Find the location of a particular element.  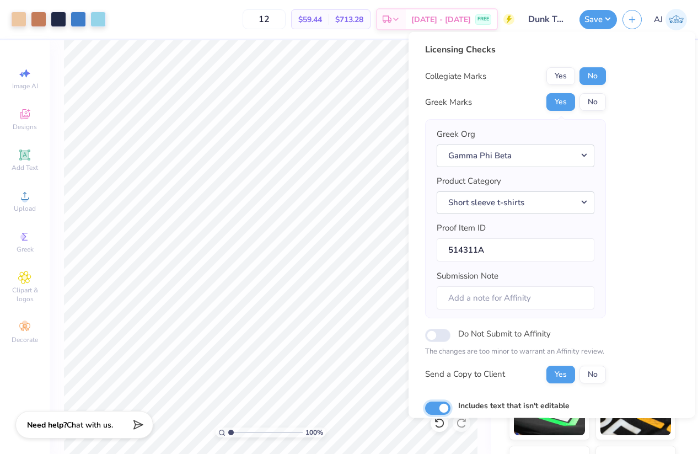

span: FREE is located at coordinates (483, 19).